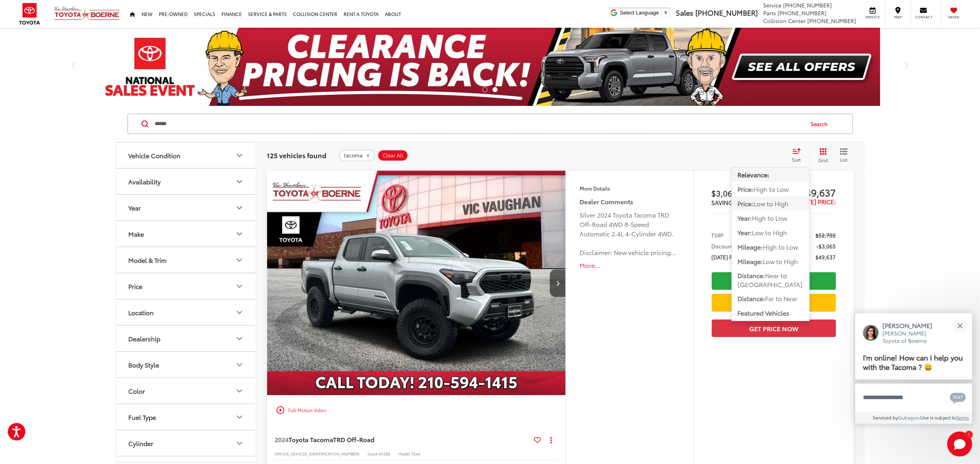 Image resolution: width=980 pixels, height=464 pixels. What do you see at coordinates (402, 439) in the screenshot?
I see `a: 2024Toyota TacomaTRD Off-Road` at bounding box center [402, 439].